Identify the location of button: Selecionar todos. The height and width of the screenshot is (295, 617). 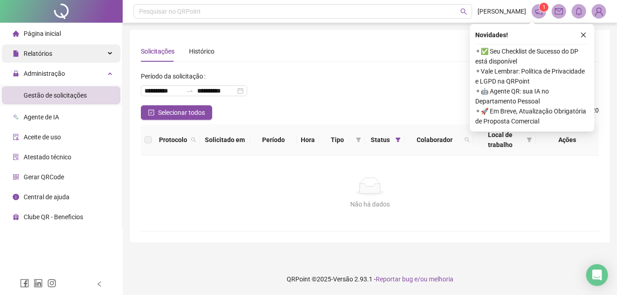
(176, 113).